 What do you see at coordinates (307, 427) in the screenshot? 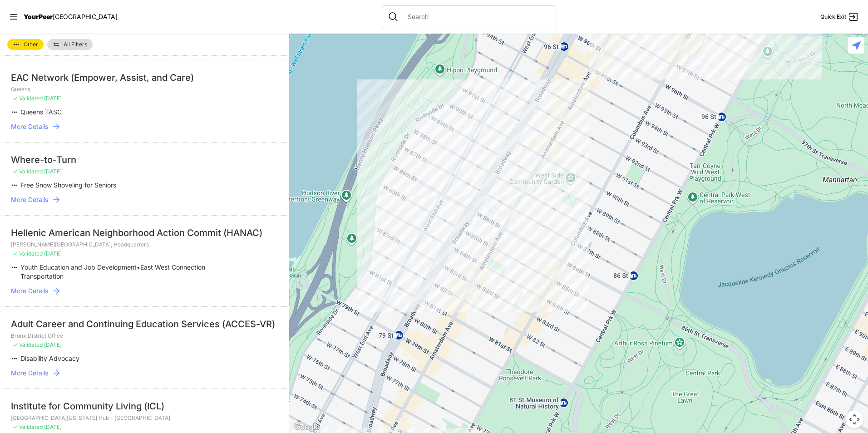
I see `img: Google` at bounding box center [307, 427].